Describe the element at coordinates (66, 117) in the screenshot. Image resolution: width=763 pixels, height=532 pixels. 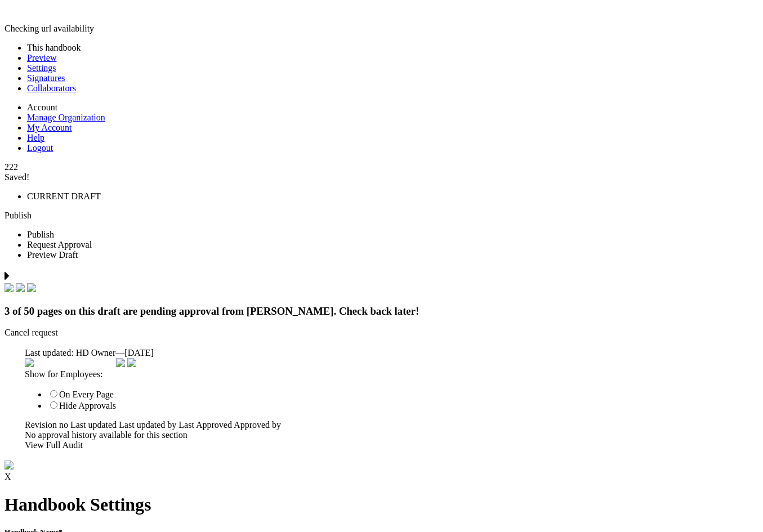
I see `a: Manage Organization` at that location.